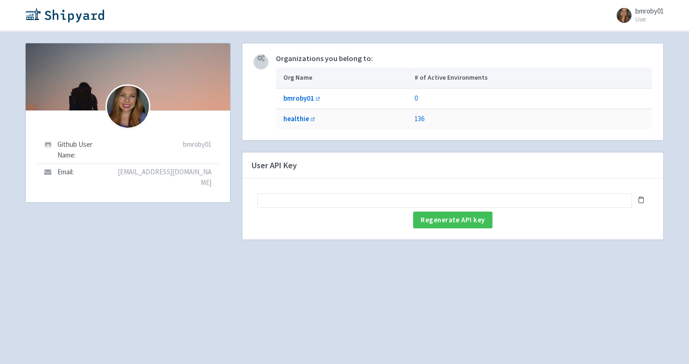 The image size is (689, 364). Describe the element at coordinates (343, 78) in the screenshot. I see `th: Org Name` at that location.